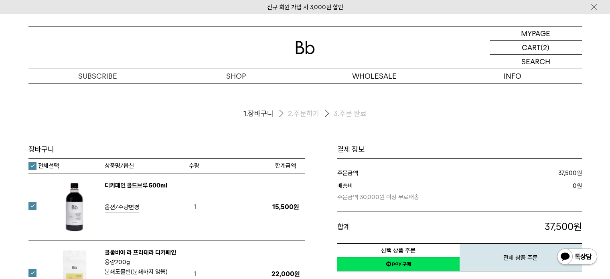 This screenshot has width=610, height=279. What do you see at coordinates (122, 262) in the screenshot?
I see `b: 200g` at bounding box center [122, 262].